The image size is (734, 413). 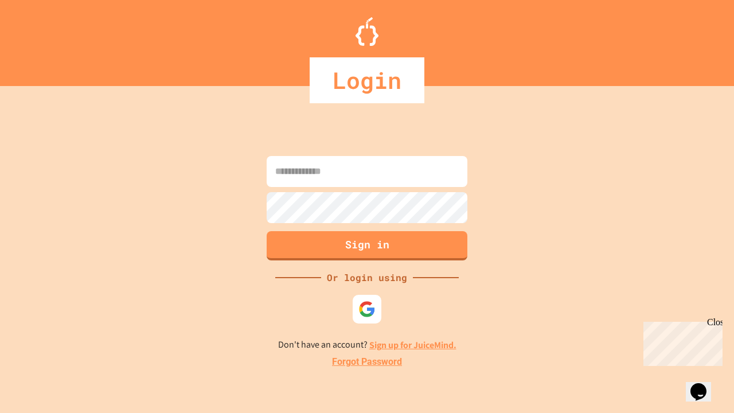 What do you see at coordinates (367, 32) in the screenshot?
I see `img: Logo.svg` at bounding box center [367, 32].